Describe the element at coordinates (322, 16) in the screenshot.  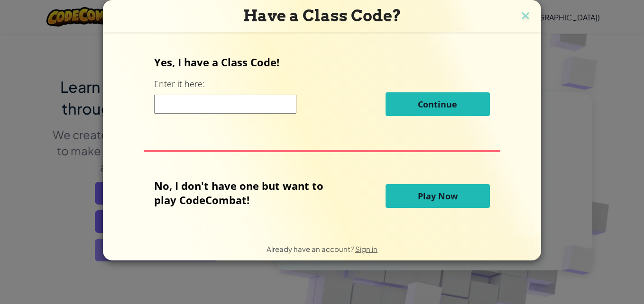
I see `span: Have a Class Code?` at that location.